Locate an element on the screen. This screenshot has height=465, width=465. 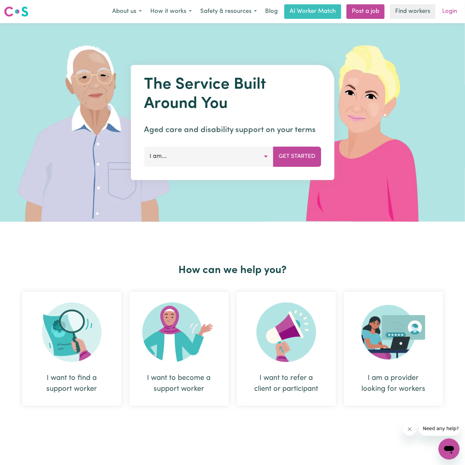
button: Get Started is located at coordinates (297, 156).